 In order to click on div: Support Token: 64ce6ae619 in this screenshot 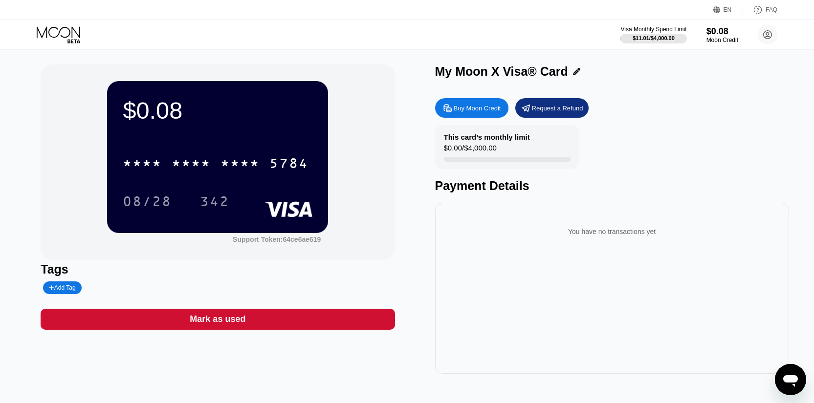, I will do `click(277, 240)`.